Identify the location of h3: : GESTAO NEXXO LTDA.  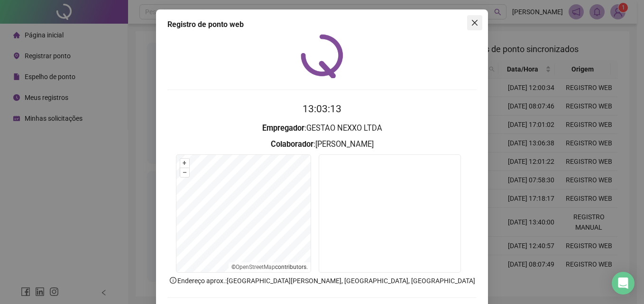
(322, 128).